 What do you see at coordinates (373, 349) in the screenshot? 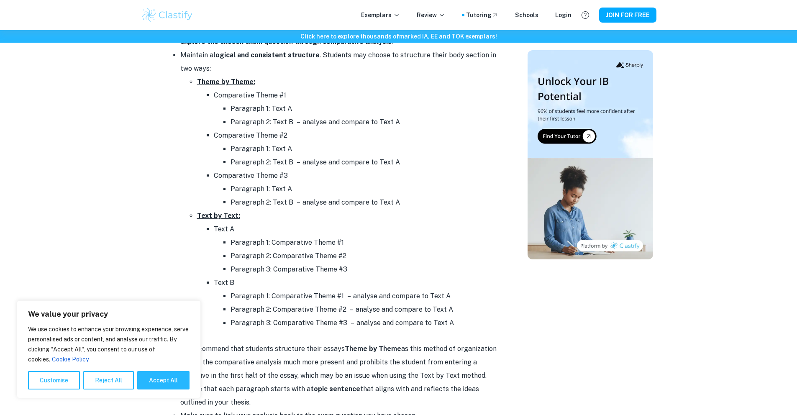
I see `strong: Theme by Theme` at bounding box center [373, 349].